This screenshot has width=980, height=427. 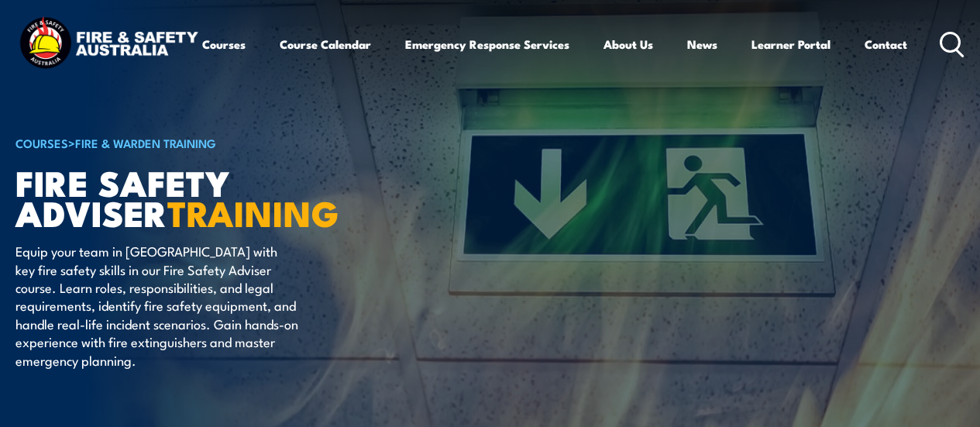 What do you see at coordinates (885, 44) in the screenshot?
I see `a: Contact` at bounding box center [885, 44].